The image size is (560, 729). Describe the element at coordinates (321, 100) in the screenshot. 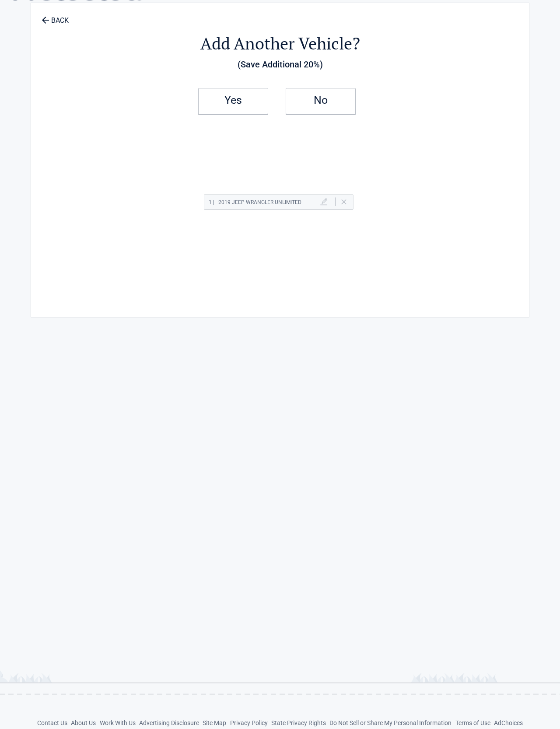

I see `h2: No` at that location.